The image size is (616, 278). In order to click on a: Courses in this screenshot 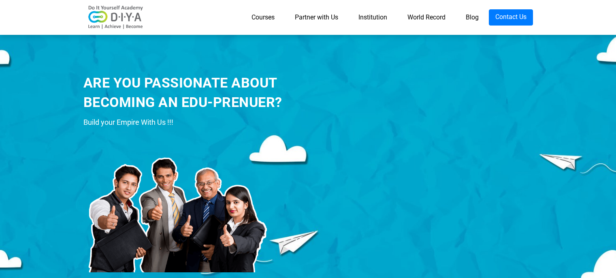, I will do `click(263, 17)`.